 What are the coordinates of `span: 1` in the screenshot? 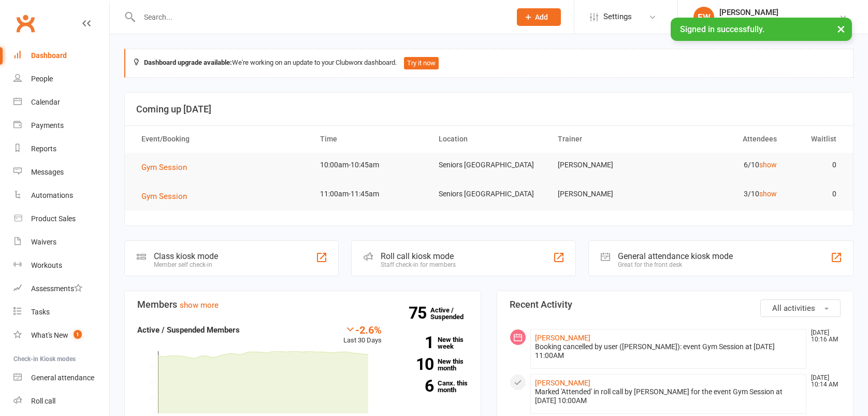 It's located at (78, 334).